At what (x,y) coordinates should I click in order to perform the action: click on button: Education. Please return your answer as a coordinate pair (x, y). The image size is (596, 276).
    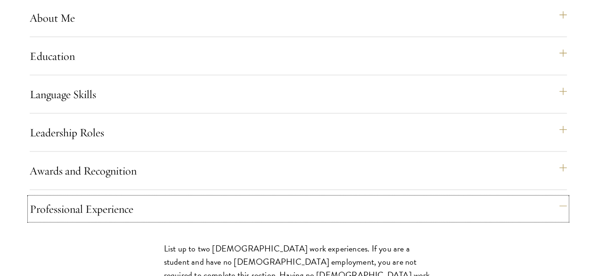
    Looking at the image, I should click on (298, 56).